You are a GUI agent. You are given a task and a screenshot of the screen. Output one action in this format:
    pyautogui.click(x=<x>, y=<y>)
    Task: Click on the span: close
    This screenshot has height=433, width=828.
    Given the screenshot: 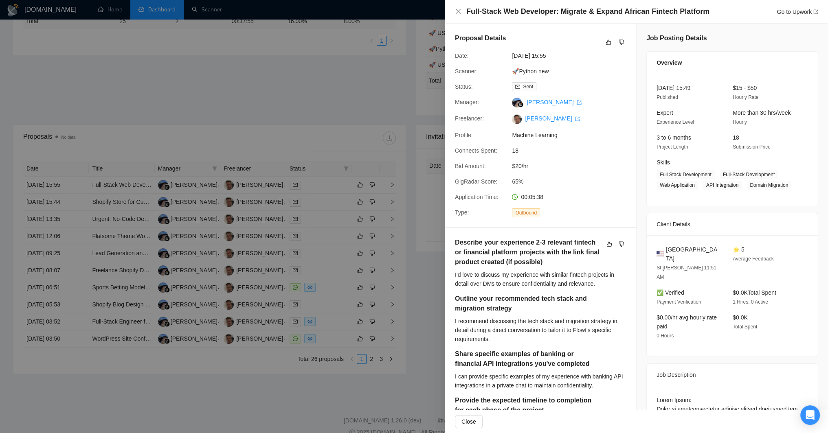 What is the action you would take?
    pyautogui.click(x=458, y=11)
    